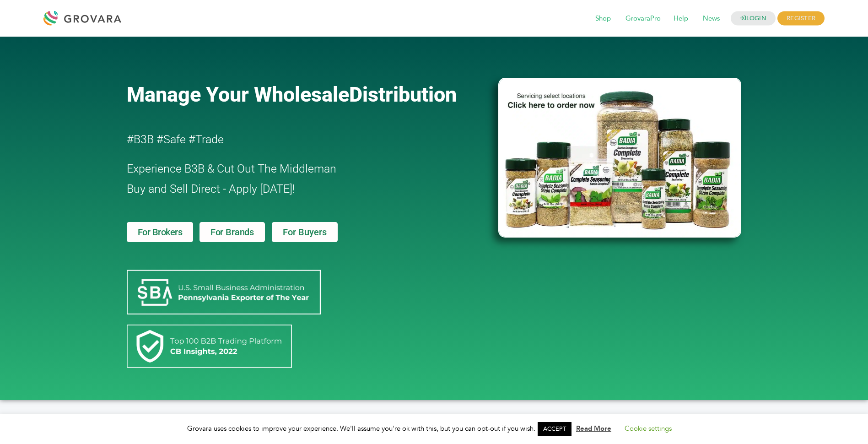  I want to click on a: Shop, so click(603, 18).